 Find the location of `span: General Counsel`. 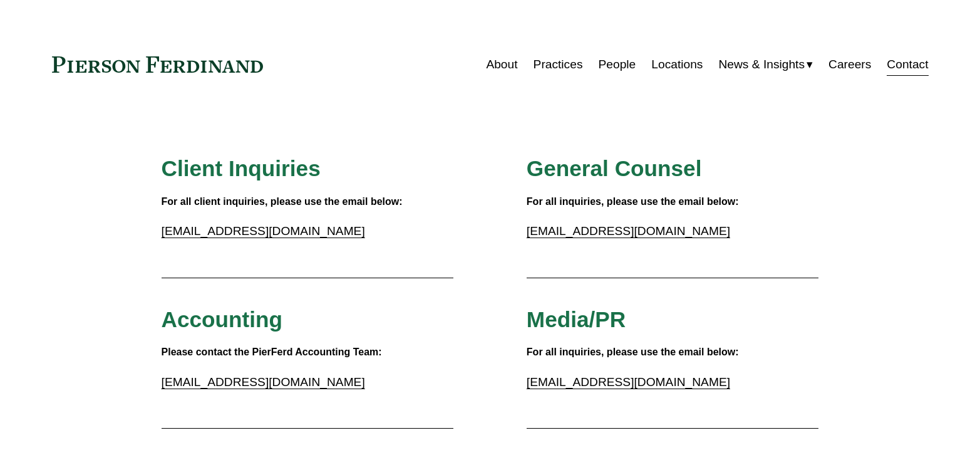

span: General Counsel is located at coordinates (615, 168).